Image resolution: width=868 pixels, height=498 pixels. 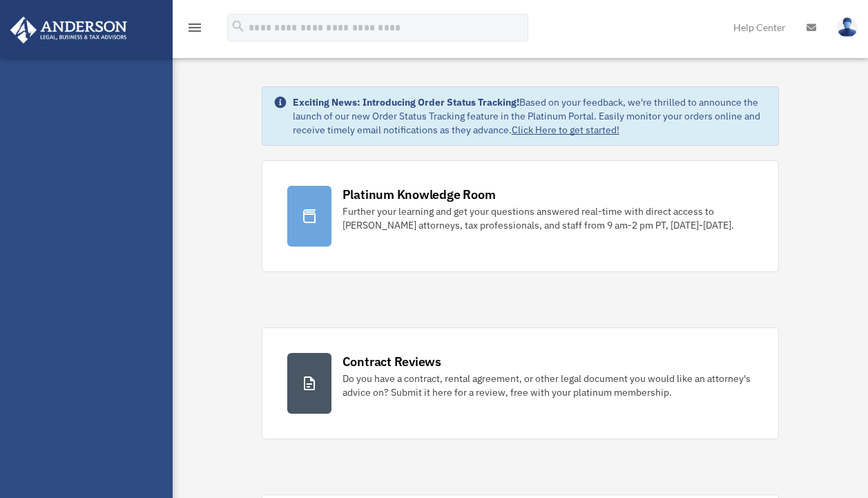 I want to click on a: Platinum Knowledge Room Further your learning and get your questions answered real-time with dire..., so click(x=521, y=216).